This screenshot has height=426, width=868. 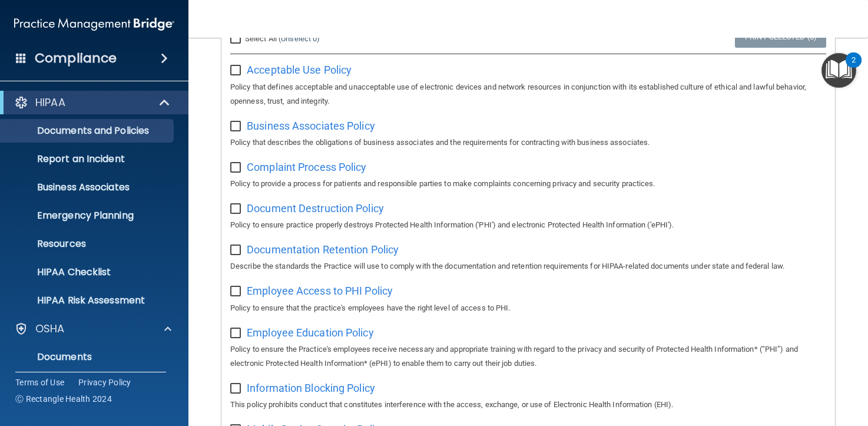 What do you see at coordinates (528, 308) in the screenshot?
I see `p: Policy to ensure that the practice's employees have the right level of access to PHI.` at bounding box center [528, 308].